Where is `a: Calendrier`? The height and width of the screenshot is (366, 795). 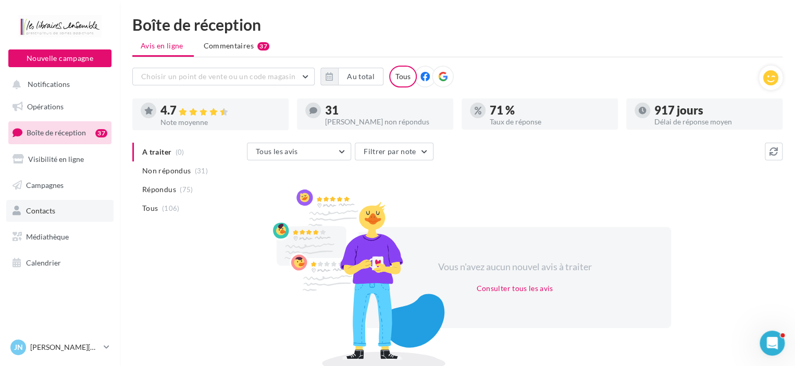
a: Calendrier is located at coordinates (60, 263).